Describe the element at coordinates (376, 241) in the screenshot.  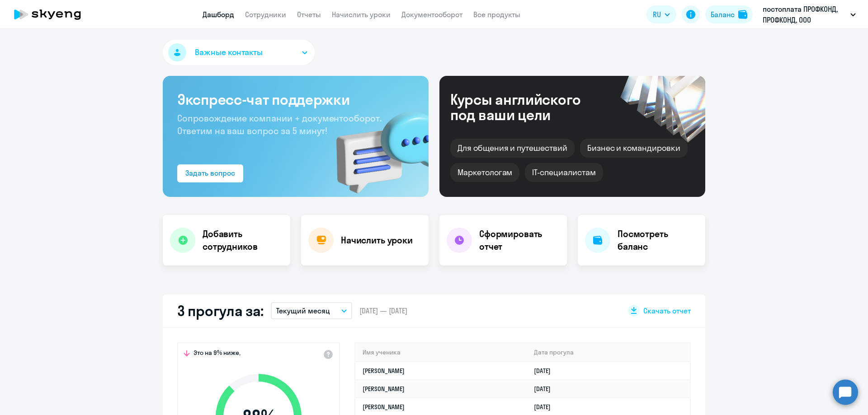
I see `h4: Начислить уроки` at that location.